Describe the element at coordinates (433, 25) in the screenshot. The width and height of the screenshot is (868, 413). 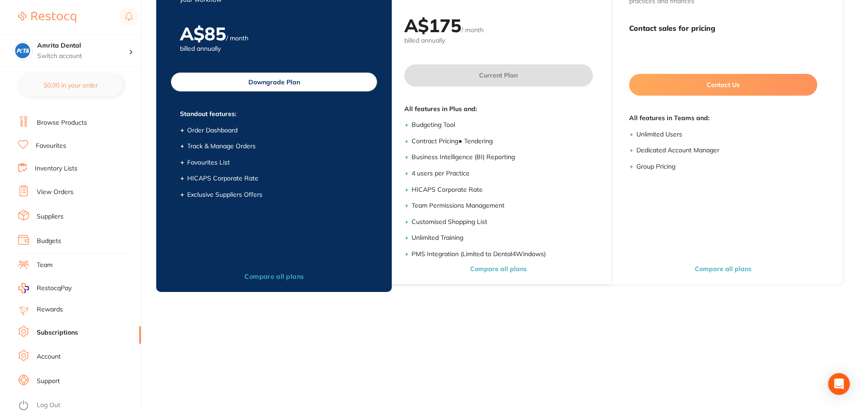
I see `h2: A$ 175` at that location.